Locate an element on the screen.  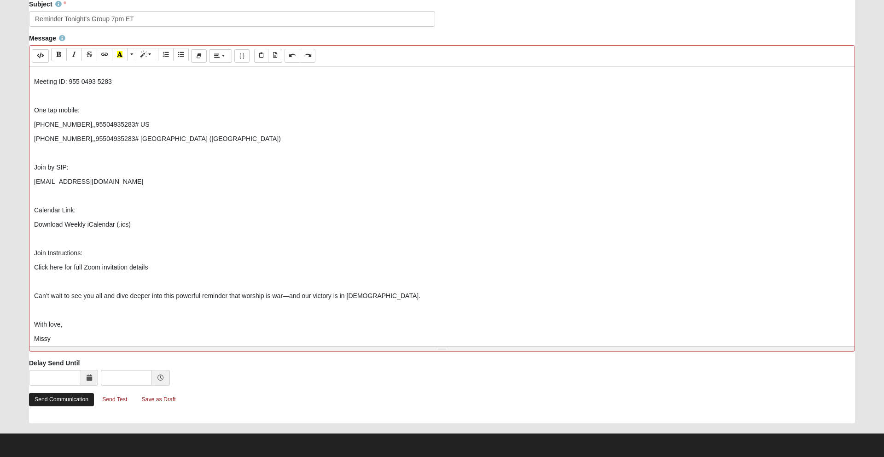
button: Remove Font Style (⌘+\) is located at coordinates (199, 56).